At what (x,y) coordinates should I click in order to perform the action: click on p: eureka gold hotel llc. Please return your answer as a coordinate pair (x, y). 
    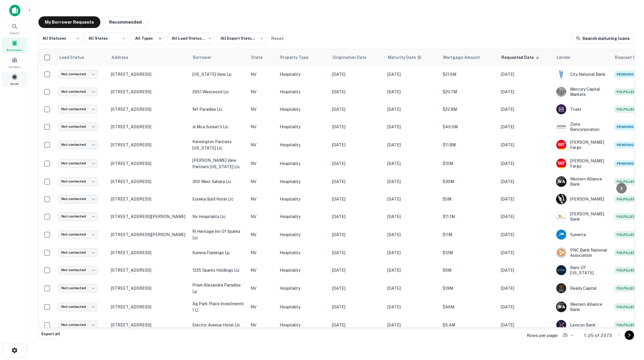
    Looking at the image, I should click on (218, 199).